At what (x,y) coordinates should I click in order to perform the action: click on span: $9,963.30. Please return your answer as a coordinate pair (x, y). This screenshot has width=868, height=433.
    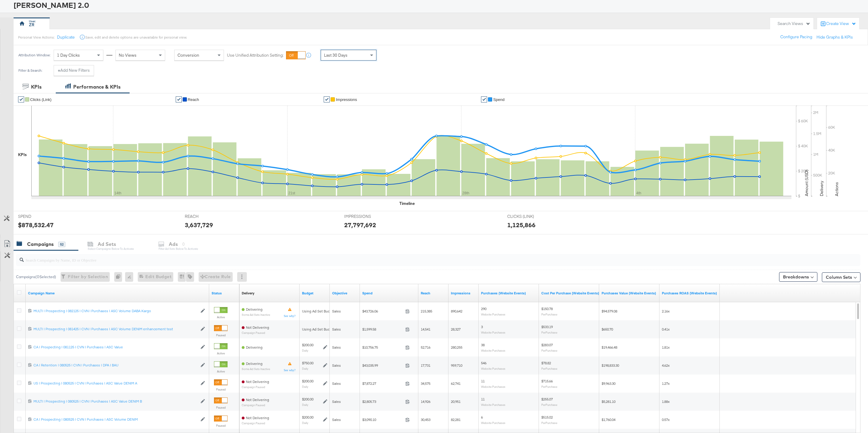
    Looking at the image, I should click on (608, 383).